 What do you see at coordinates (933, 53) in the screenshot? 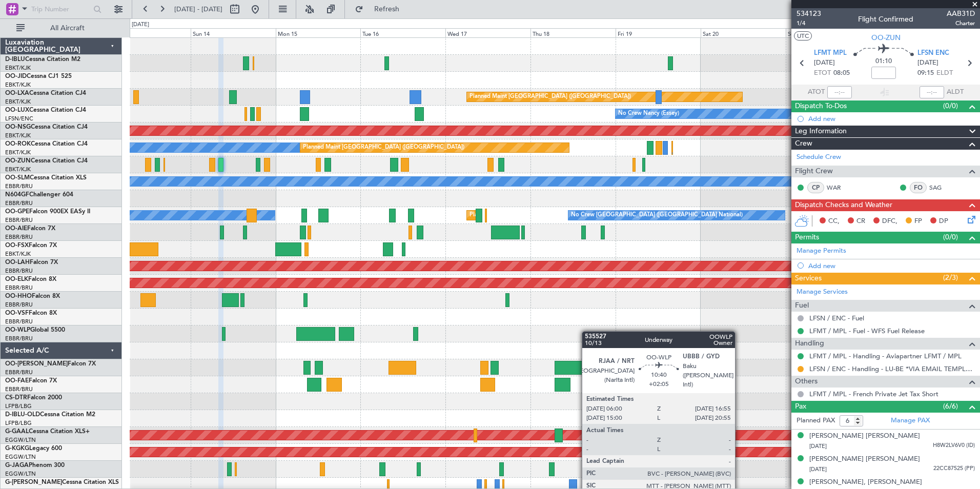
I see `span: LFSN ENC` at bounding box center [933, 53].